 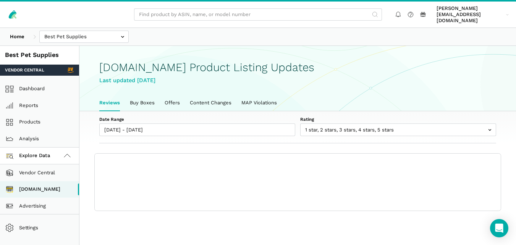 I want to click on span: Vendor Central, so click(x=24, y=70).